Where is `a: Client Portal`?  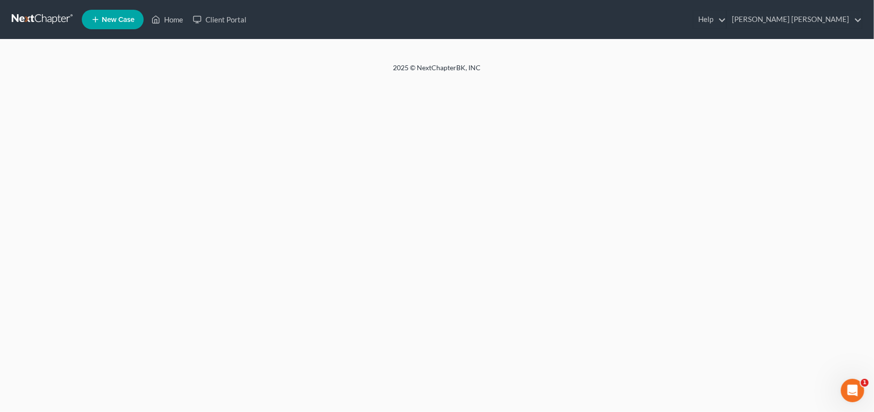 a: Client Portal is located at coordinates (220, 19).